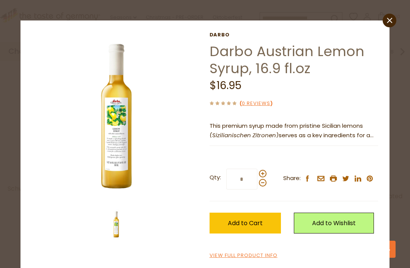  What do you see at coordinates (215, 178) in the screenshot?
I see `strong: Qty:` at bounding box center [215, 178].